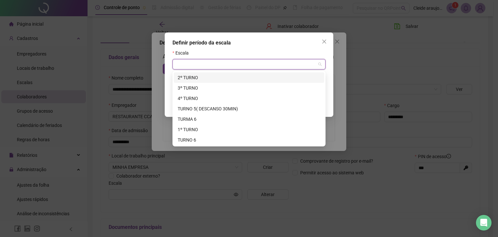 The width and height of the screenshot is (498, 237). What do you see at coordinates (324, 41) in the screenshot?
I see `button: Close` at bounding box center [324, 41].